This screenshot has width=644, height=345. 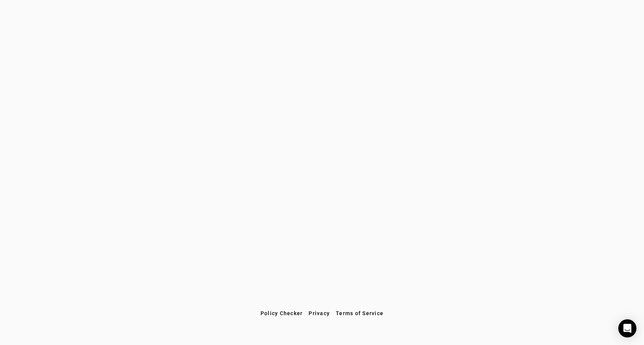 What do you see at coordinates (319, 313) in the screenshot?
I see `button: Privacy` at bounding box center [319, 313].